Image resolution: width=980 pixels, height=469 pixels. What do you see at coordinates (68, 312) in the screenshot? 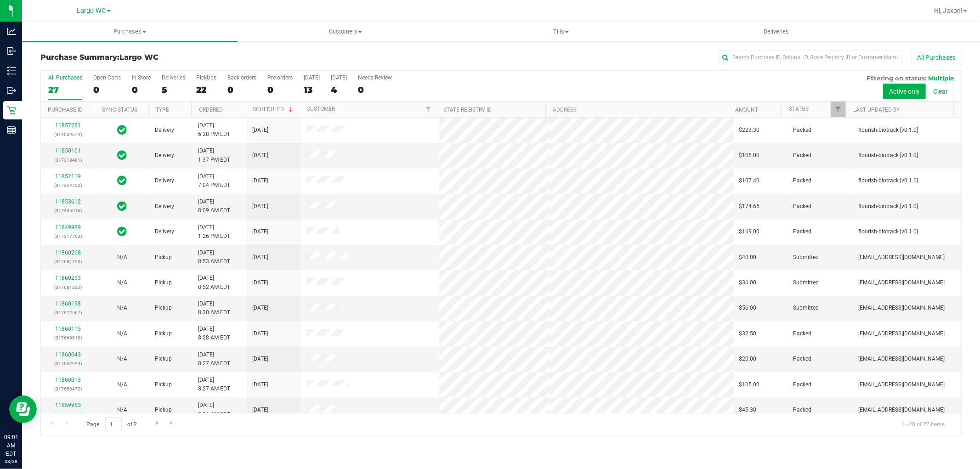
I see `p: (317672567)` at bounding box center [68, 312].